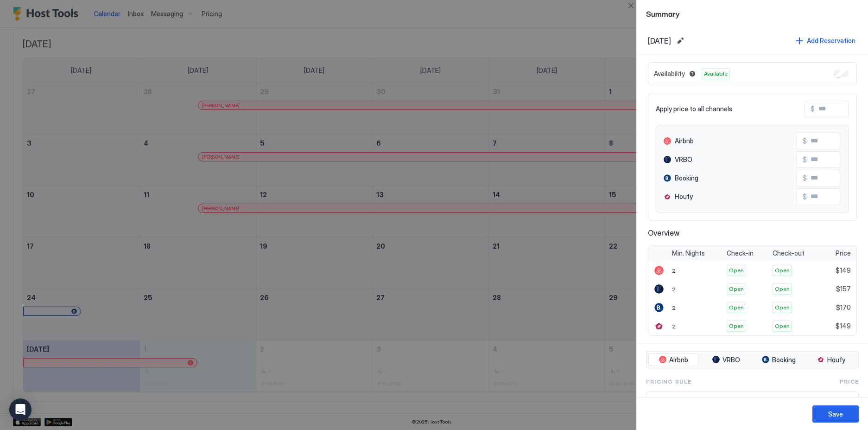  I want to click on div: Add Reservation, so click(831, 40).